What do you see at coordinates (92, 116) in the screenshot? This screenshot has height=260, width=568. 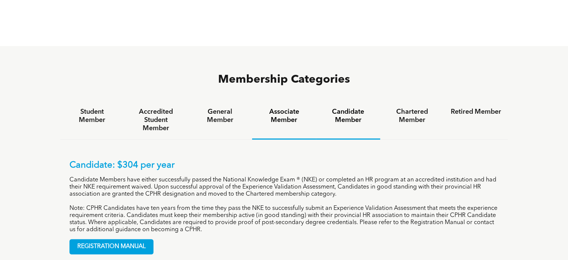 I see `h4: Student Member` at bounding box center [92, 116].